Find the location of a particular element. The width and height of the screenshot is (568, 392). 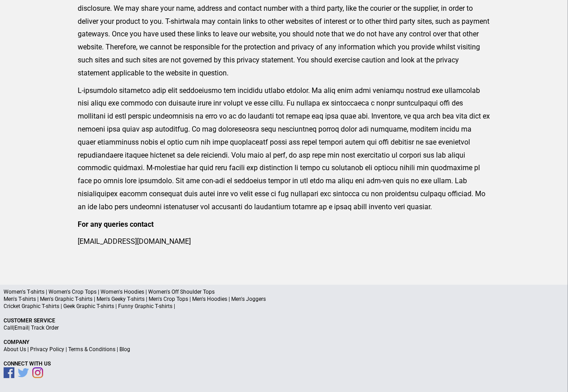

a: Call is located at coordinates (8, 328).